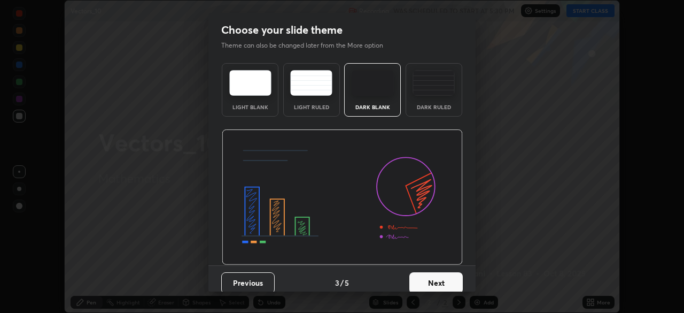  What do you see at coordinates (342, 197) in the screenshot?
I see `img: darkThemeBanner.d06ce4a2.svg` at bounding box center [342, 197].